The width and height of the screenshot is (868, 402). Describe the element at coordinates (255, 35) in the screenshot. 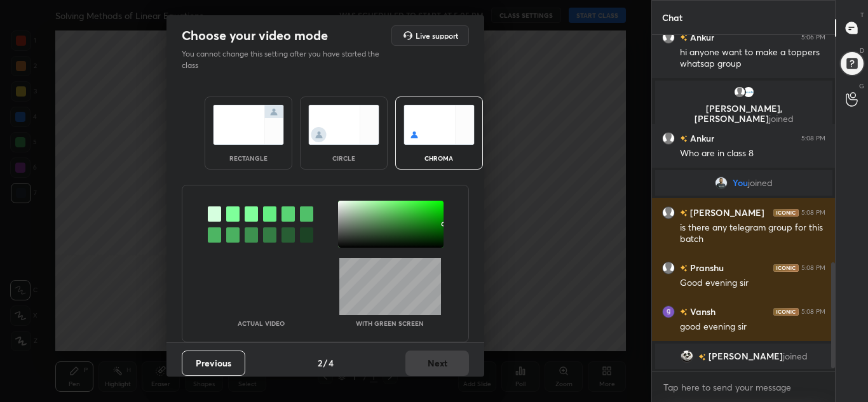

I see `h2: Choose your video mode` at that location.